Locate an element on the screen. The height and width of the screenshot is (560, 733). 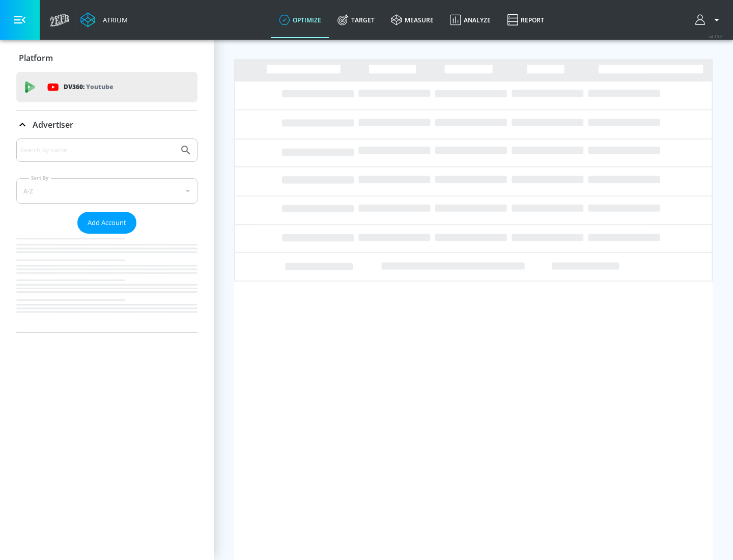
a: Target is located at coordinates (356, 20).